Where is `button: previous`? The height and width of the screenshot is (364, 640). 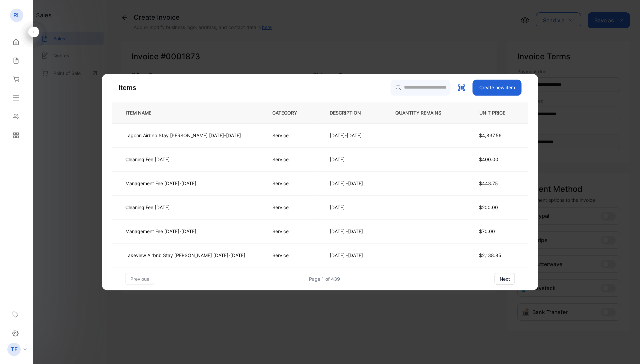 button: previous is located at coordinates (140, 279).